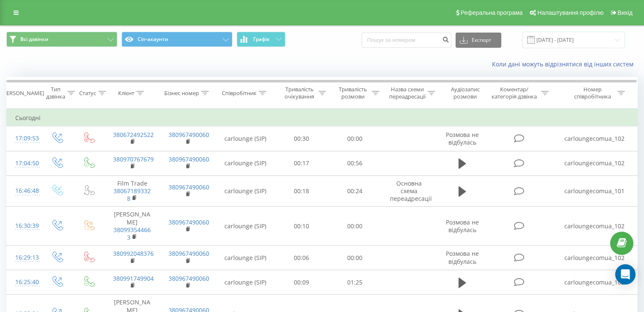 This screenshot has width=644, height=312. I want to click on td: 00:56, so click(355, 163).